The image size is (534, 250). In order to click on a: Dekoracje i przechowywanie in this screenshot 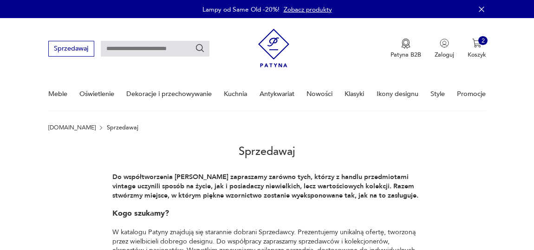, I will do `click(169, 94)`.